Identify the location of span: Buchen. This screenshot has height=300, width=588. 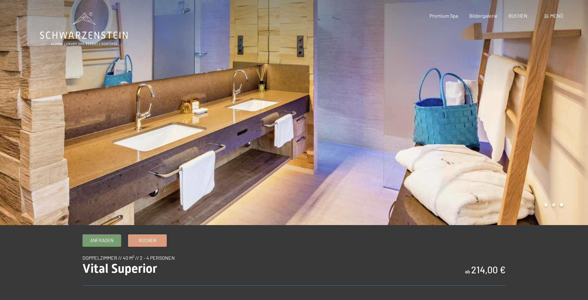
(147, 241).